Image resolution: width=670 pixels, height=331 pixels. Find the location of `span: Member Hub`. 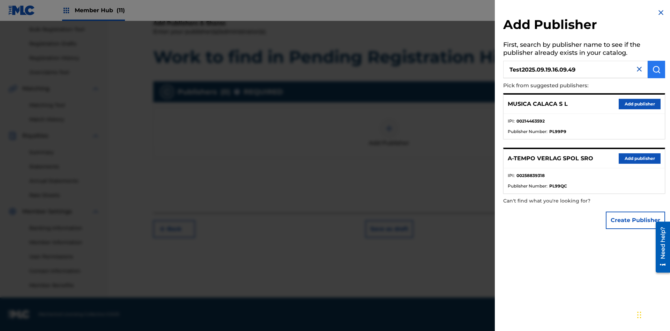

span: Member Hub is located at coordinates (100, 10).